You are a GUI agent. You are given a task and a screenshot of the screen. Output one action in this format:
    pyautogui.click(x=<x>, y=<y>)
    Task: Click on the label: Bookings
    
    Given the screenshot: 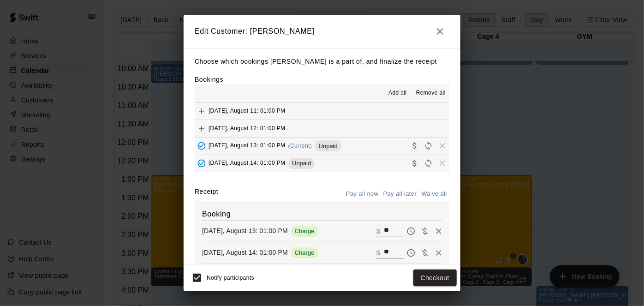 What is the action you would take?
    pyautogui.click(x=209, y=80)
    